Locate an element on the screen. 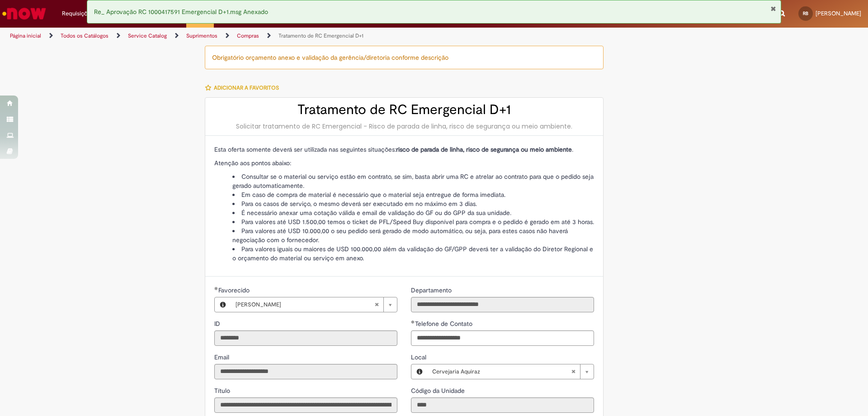  button: Fechar Notificação is located at coordinates (773, 9).